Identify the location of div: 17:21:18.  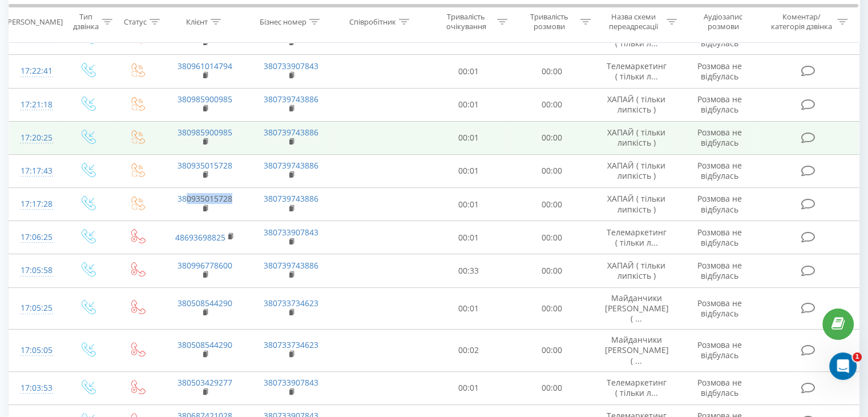
(36, 104).